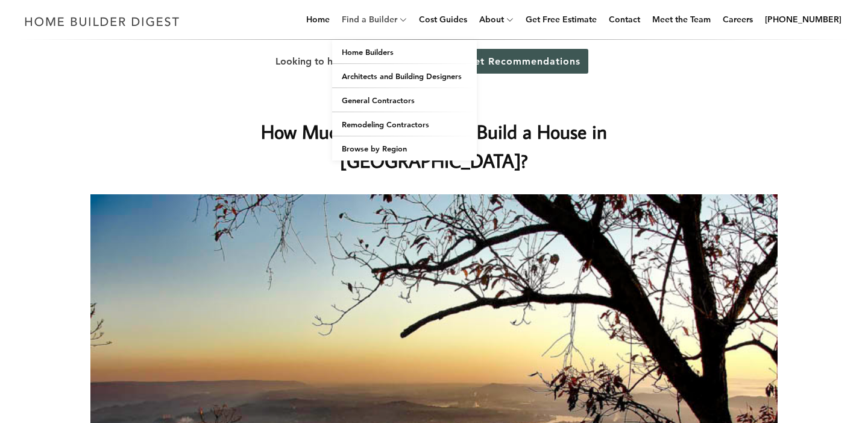  Describe the element at coordinates (404, 124) in the screenshot. I see `a: Remodeling Contractors` at that location.